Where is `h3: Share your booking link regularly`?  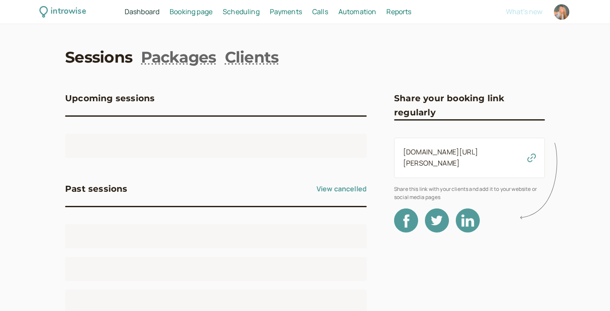 h3: Share your booking link regularly is located at coordinates (470, 105).